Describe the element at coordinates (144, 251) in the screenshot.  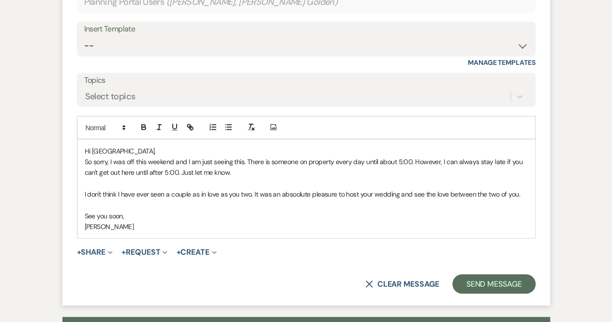
I see `button: Request` at that location.